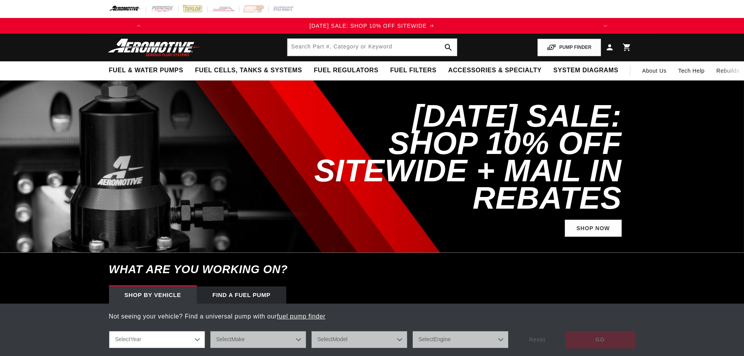  Describe the element at coordinates (413, 70) in the screenshot. I see `summary: Fuel Filters` at that location.